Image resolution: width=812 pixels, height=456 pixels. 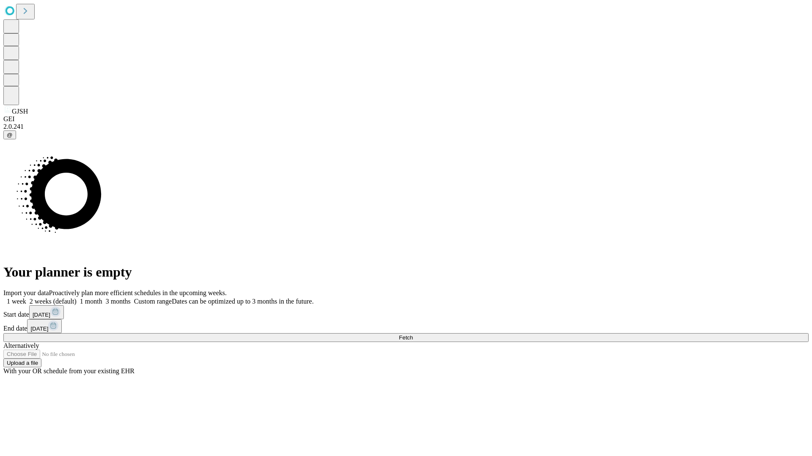 I want to click on h1: Your planner is empty, so click(x=406, y=272).